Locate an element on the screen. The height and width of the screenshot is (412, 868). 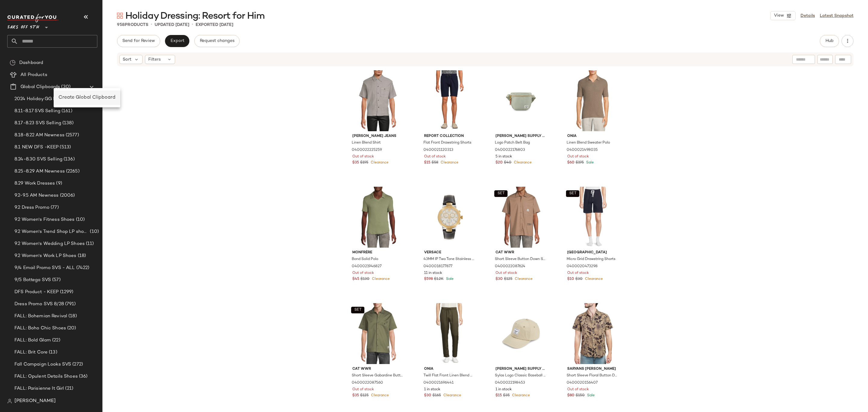
span: (20) is located at coordinates (71, 328).